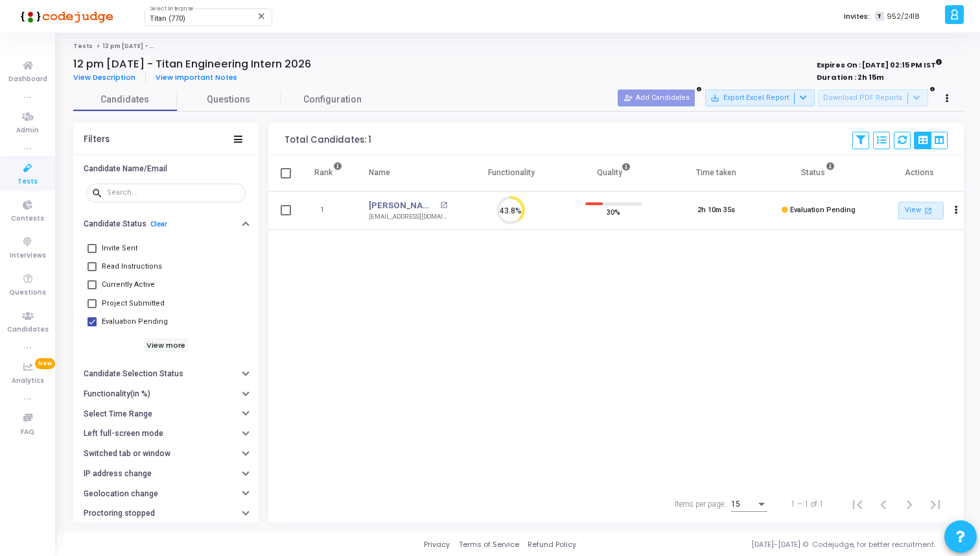 Image resolution: width=980 pixels, height=556 pixels. I want to click on button: Candidate Name/Email, so click(166, 168).